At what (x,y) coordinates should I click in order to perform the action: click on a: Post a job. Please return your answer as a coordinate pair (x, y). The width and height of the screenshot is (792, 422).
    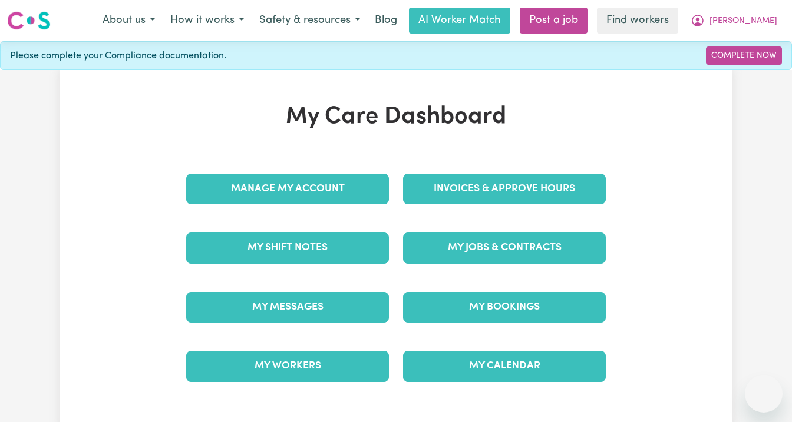
    Looking at the image, I should click on (553, 21).